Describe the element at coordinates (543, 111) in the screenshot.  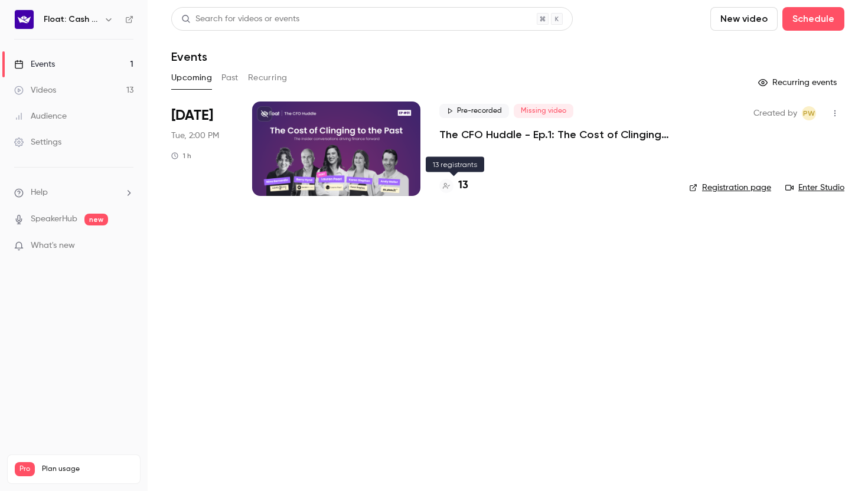
I see `span: Missing video` at that location.